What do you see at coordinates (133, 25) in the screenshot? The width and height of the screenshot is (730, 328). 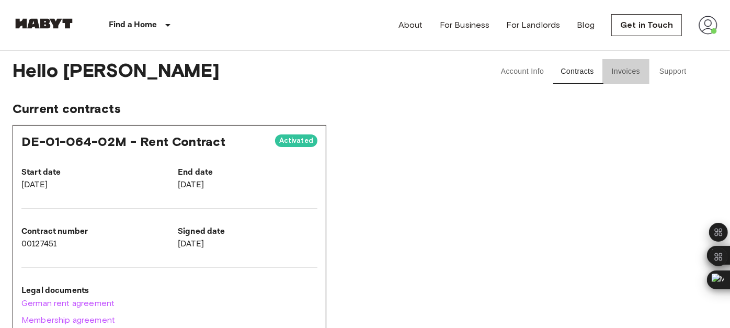 I see `p: Find a Home` at bounding box center [133, 25].